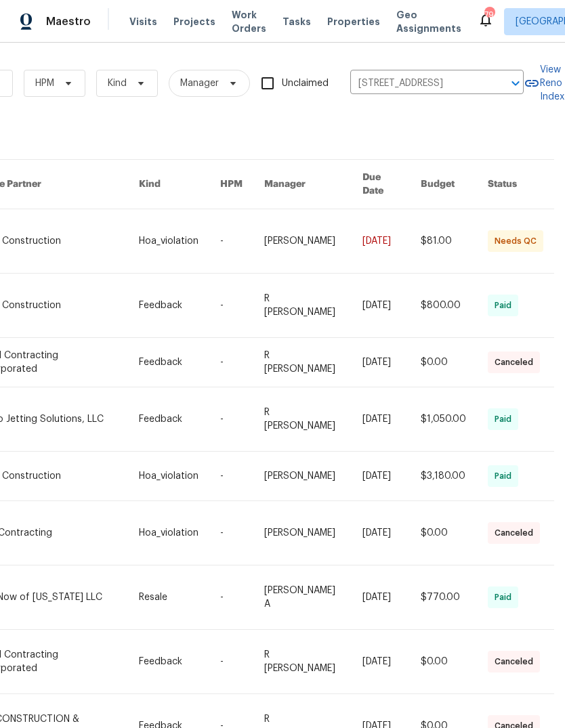  Describe the element at coordinates (169, 184) in the screenshot. I see `th: Kind` at that location.